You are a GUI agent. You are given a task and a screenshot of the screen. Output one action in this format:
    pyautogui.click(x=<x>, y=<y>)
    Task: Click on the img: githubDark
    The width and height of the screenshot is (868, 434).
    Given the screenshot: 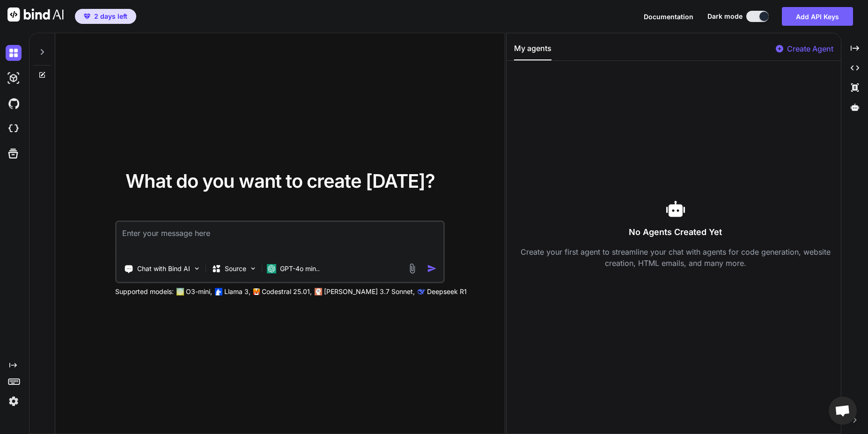 What is the action you would take?
    pyautogui.click(x=14, y=104)
    